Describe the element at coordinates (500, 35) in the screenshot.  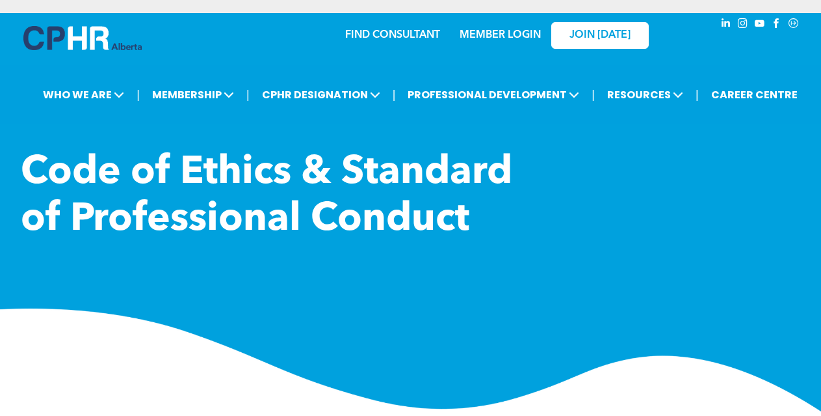
I see `a: MEMBER LOGIN` at that location.